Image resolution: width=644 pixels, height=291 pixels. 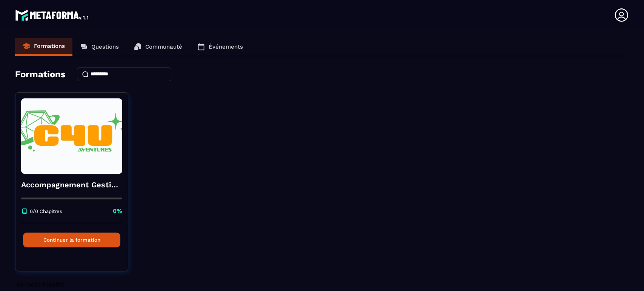 What do you see at coordinates (44, 47) in the screenshot?
I see `a: Formations` at bounding box center [44, 47].